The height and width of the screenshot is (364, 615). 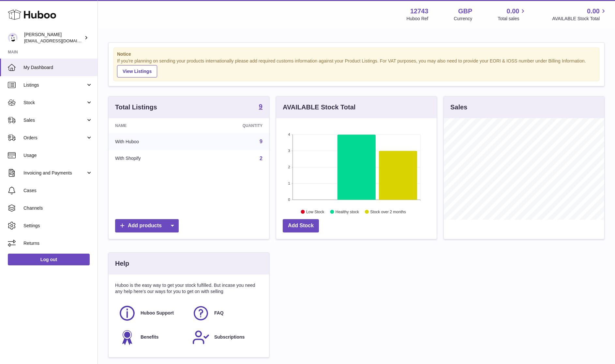 What do you see at coordinates (58, 190) in the screenshot?
I see `span: Cases` at bounding box center [58, 190].